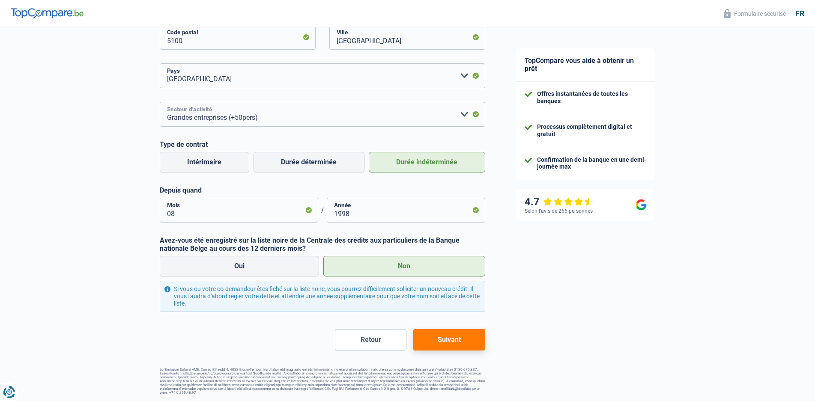 The width and height of the screenshot is (815, 401). I want to click on div: Processus complètement digital et gratuit, so click(592, 131).